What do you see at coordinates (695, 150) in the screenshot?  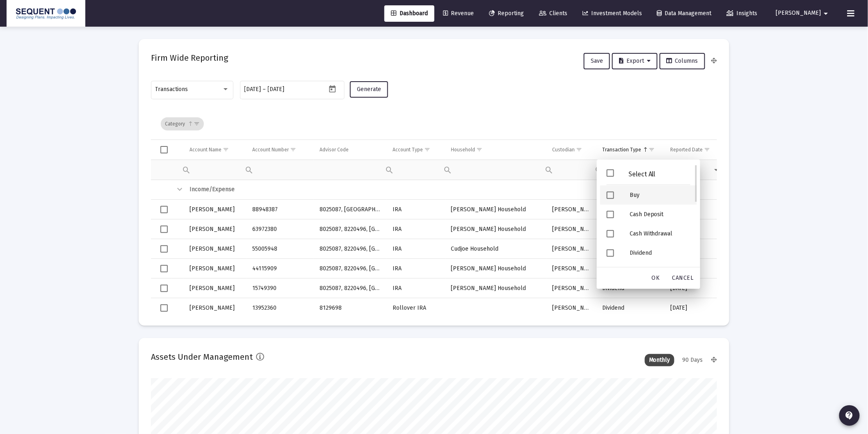 I see `td: Column Reported Date` at bounding box center [695, 150].